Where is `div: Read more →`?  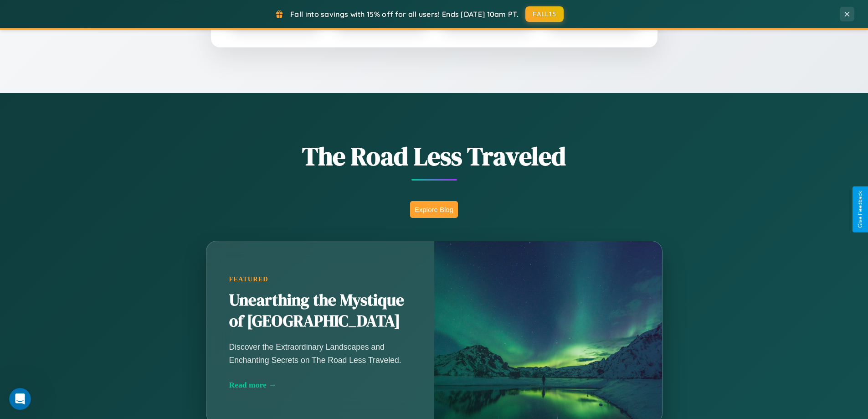
div: Read more → is located at coordinates (320, 385).